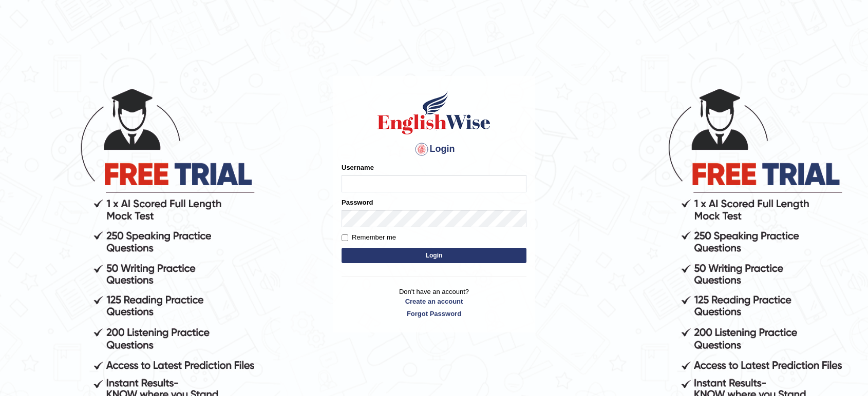  Describe the element at coordinates (434, 301) in the screenshot. I see `a: Create an account` at that location.